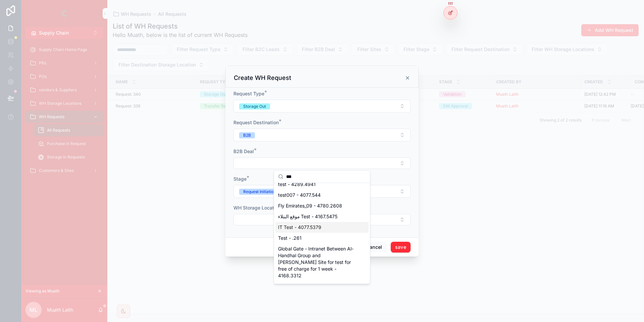 The width and height of the screenshot is (644, 322). I want to click on span: موقع البتلاء Test - 4167.5475, so click(308, 217).